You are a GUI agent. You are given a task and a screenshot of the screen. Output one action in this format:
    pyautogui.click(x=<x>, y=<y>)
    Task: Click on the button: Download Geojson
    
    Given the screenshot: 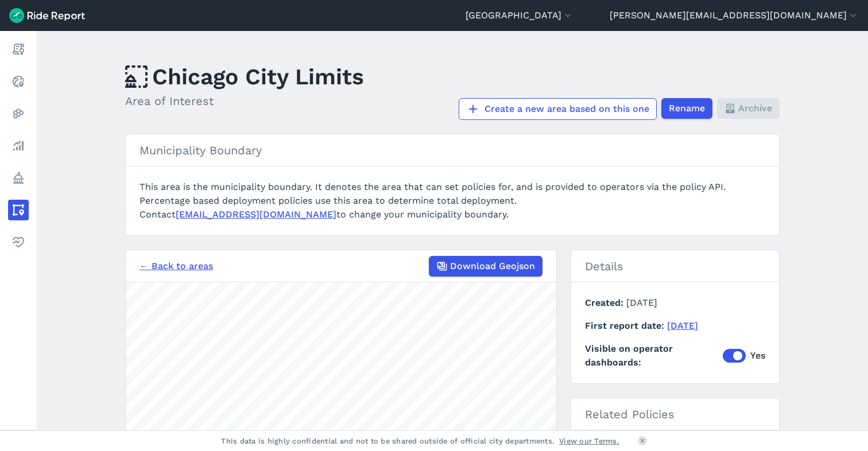 What is the action you would take?
    pyautogui.click(x=485, y=266)
    